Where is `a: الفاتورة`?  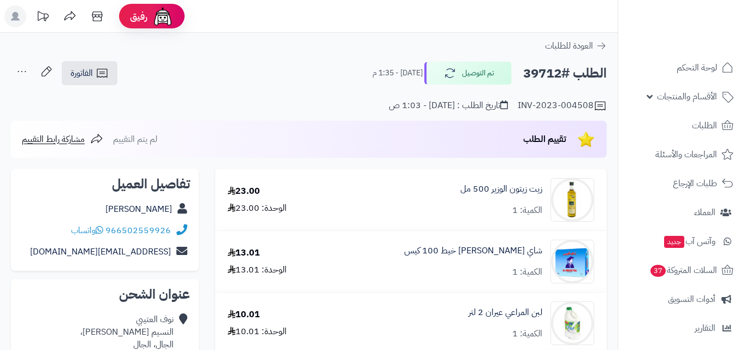
a: الفاتورة is located at coordinates (90, 73).